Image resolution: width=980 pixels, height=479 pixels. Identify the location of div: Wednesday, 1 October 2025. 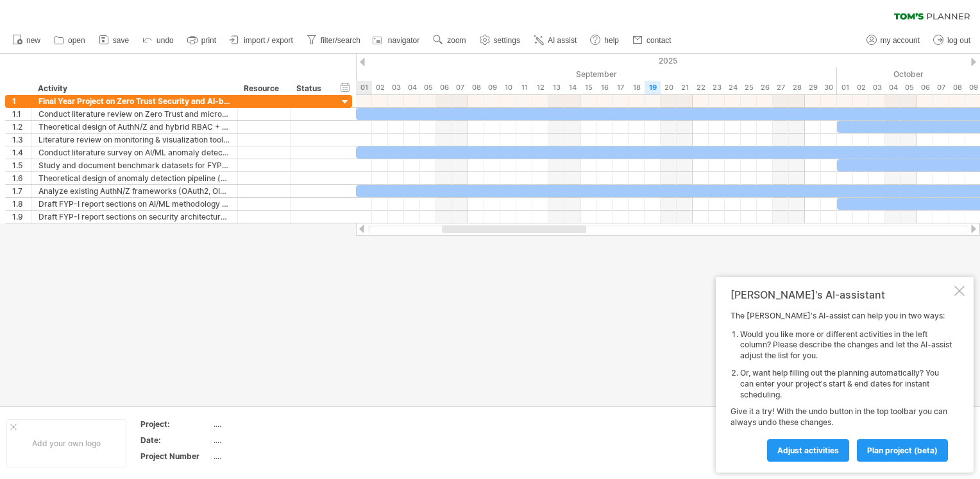
(845, 87).